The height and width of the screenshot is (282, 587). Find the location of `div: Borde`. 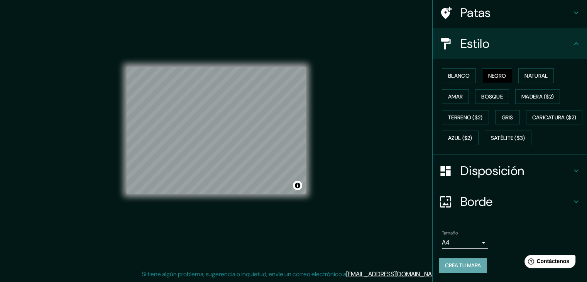

div: Borde is located at coordinates (510, 201).